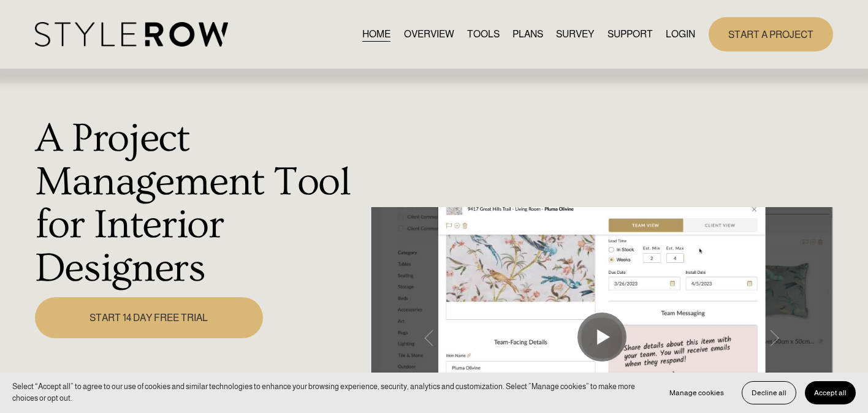 The image size is (868, 413). Describe the element at coordinates (770, 34) in the screenshot. I see `a: START A PROJECT` at that location.